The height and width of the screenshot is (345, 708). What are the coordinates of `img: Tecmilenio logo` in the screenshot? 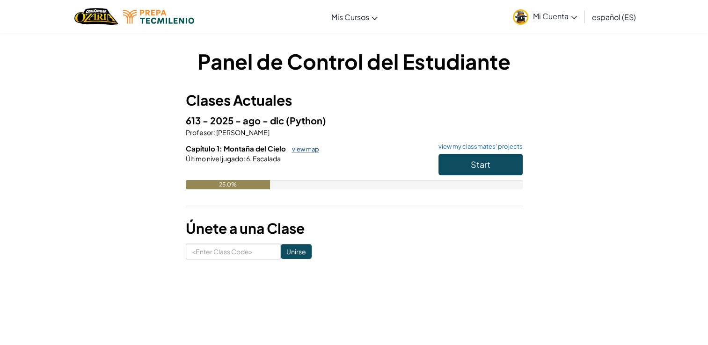 It's located at (159, 17).